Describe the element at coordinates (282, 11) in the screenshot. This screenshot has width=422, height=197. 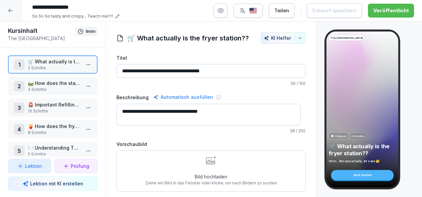
I see `button: Teilen` at that location.